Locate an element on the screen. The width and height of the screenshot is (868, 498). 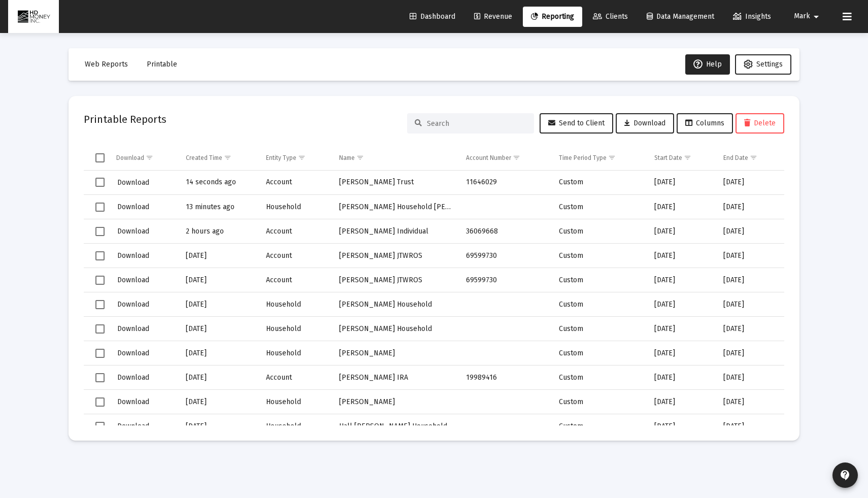
span: Show filter options for column 'Account Number' is located at coordinates (516, 158).